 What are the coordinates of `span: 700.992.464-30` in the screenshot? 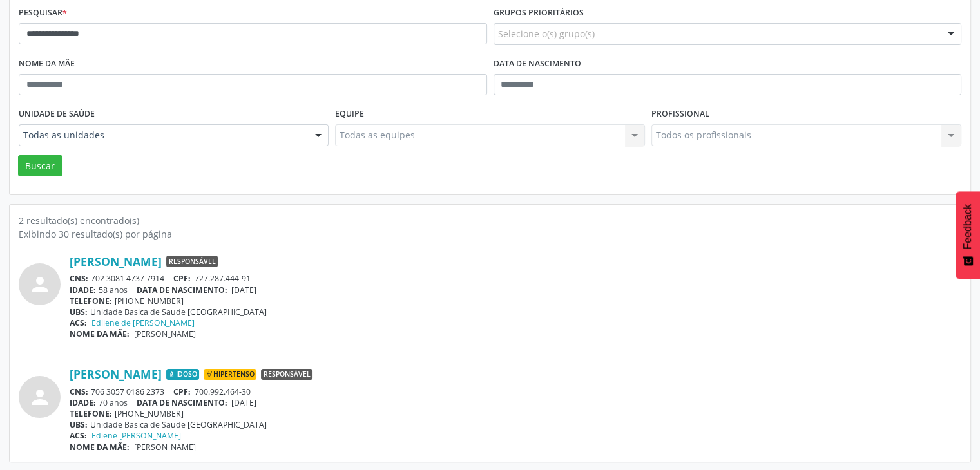 It's located at (222, 391).